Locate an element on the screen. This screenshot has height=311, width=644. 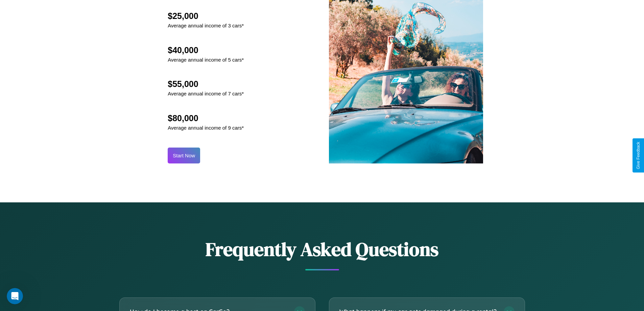
p: Average annual income of 5 cars* is located at coordinates (206, 60).